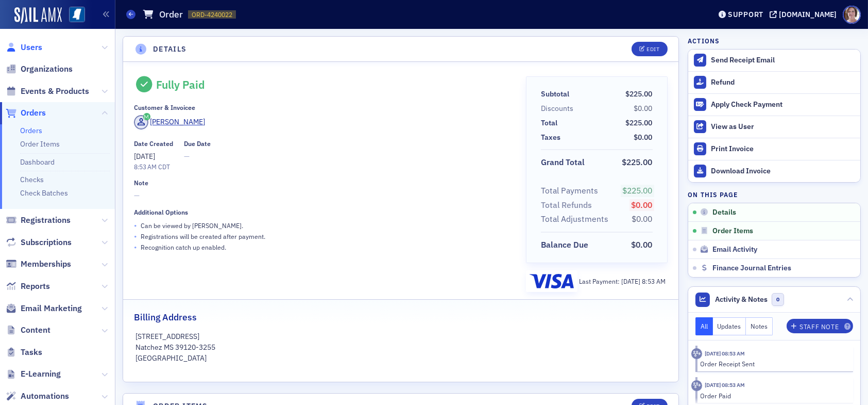  I want to click on span: Details, so click(725, 212).